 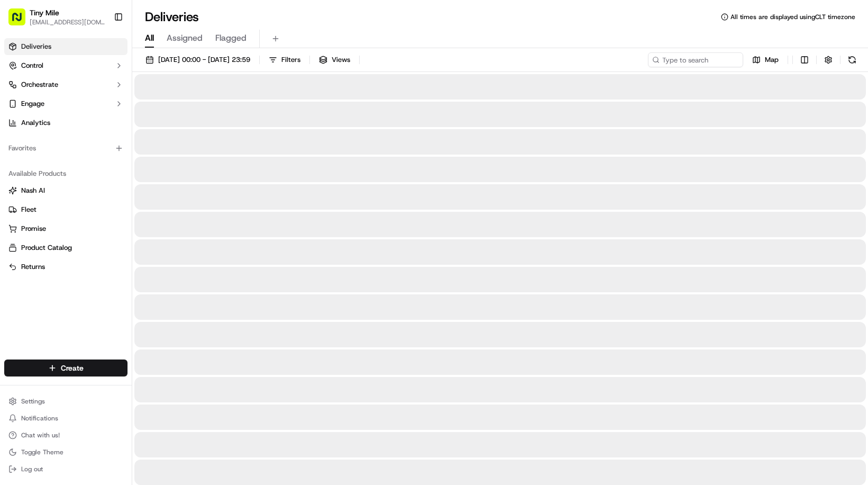 I want to click on a: Product Catalog, so click(x=66, y=248).